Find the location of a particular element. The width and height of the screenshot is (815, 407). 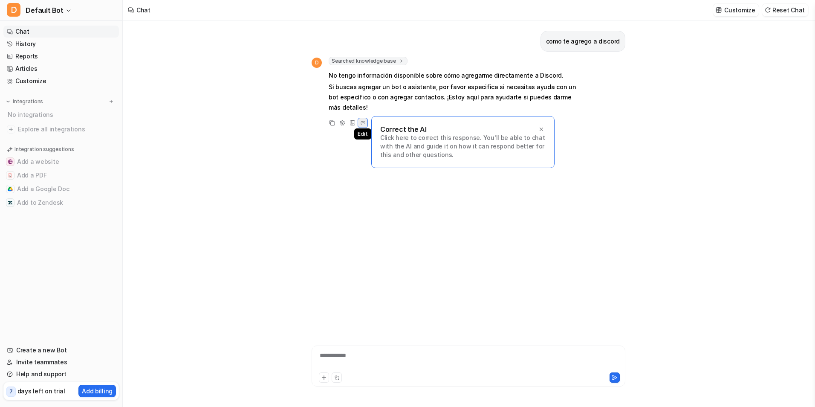

button: Add a websiteAdd a website is located at coordinates (61, 162).